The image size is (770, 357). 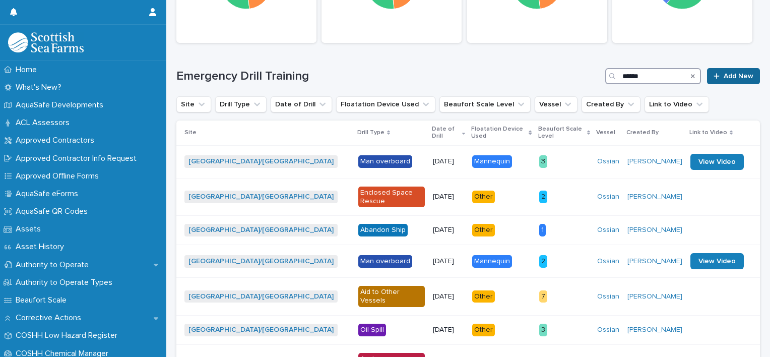 I want to click on a: Add New, so click(x=733, y=76).